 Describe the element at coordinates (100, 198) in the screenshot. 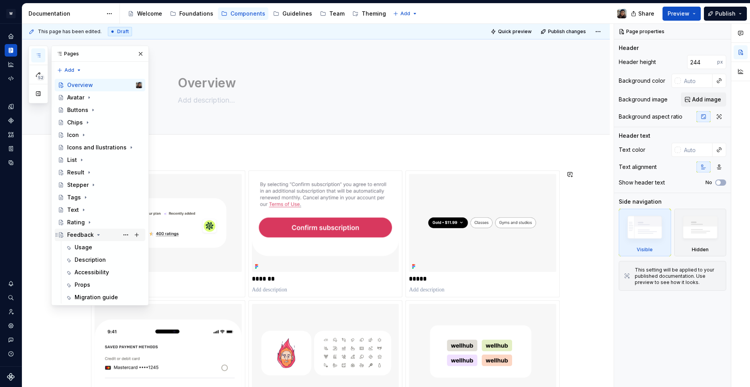

I see `a: Tags` at that location.